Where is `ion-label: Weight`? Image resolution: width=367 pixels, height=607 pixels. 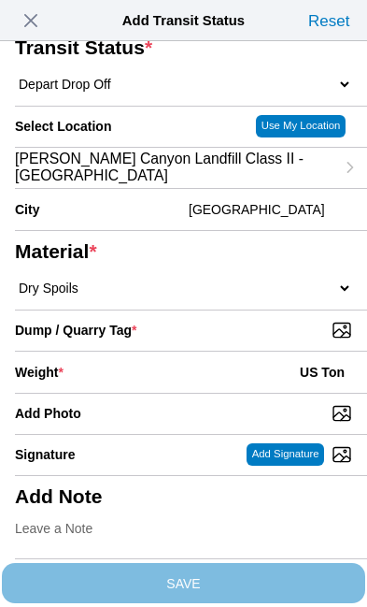 ion-label: Weight is located at coordinates (39, 372).